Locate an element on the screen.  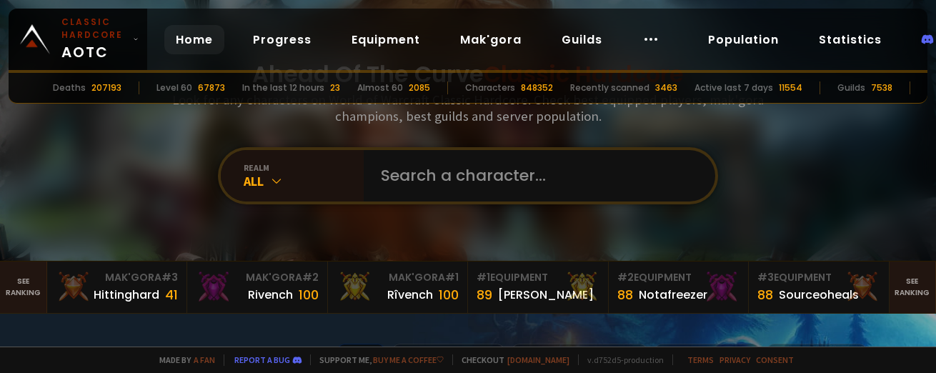
div: Guilds is located at coordinates (851, 88).